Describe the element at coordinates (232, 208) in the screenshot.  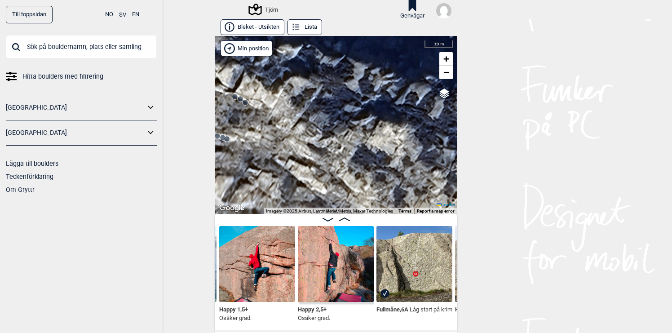
I see `a: Open this area in Google Maps (opens a new window)` at that location.